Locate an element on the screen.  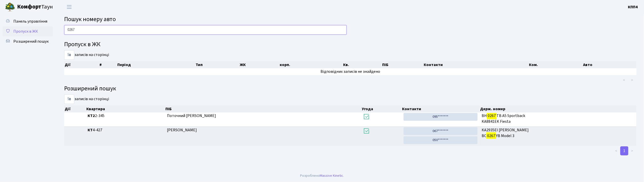
th: Кв. is located at coordinates (362, 65).